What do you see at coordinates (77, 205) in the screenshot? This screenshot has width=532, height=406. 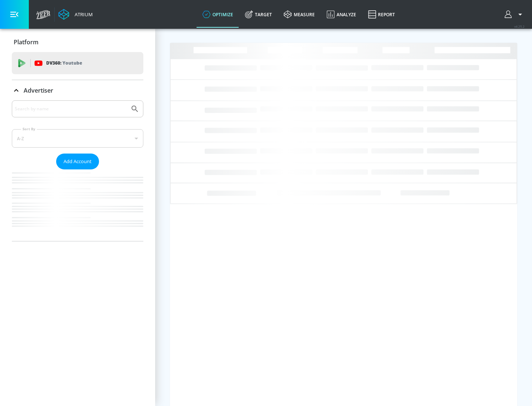 I see `nav: list of Advertiser` at bounding box center [77, 205].